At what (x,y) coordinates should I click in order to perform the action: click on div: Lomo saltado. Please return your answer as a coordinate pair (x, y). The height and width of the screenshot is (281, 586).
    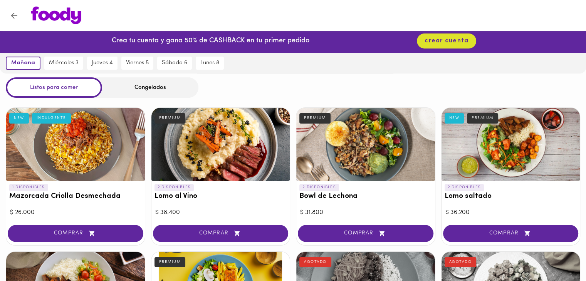
    Looking at the image, I should click on (511, 144).